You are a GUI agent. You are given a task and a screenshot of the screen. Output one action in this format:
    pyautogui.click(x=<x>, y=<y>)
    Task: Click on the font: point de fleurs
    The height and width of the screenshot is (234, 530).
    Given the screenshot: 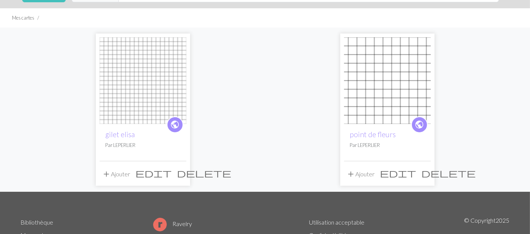 What is the action you would take?
    pyautogui.click(x=373, y=134)
    